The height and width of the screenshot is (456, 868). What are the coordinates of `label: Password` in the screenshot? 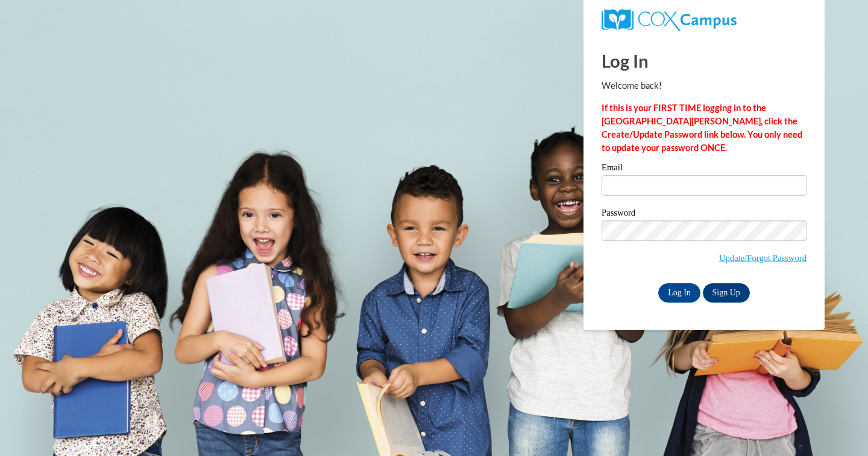 It's located at (704, 214).